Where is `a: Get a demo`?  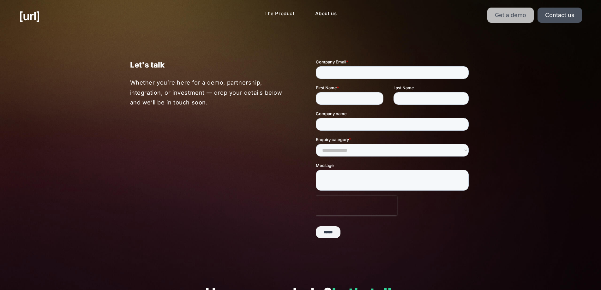 a: Get a demo is located at coordinates (511, 15).